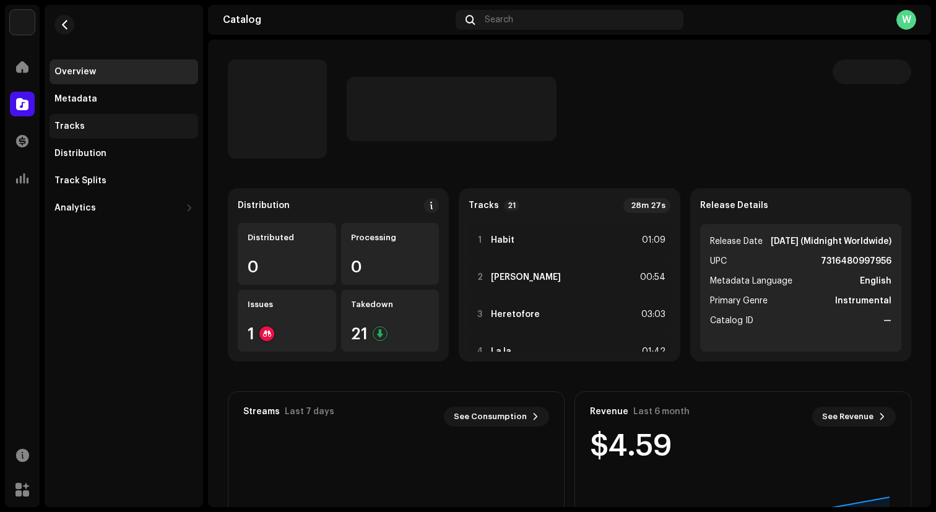 This screenshot has width=936, height=512. Describe the element at coordinates (875, 281) in the screenshot. I see `strong: English` at that location.